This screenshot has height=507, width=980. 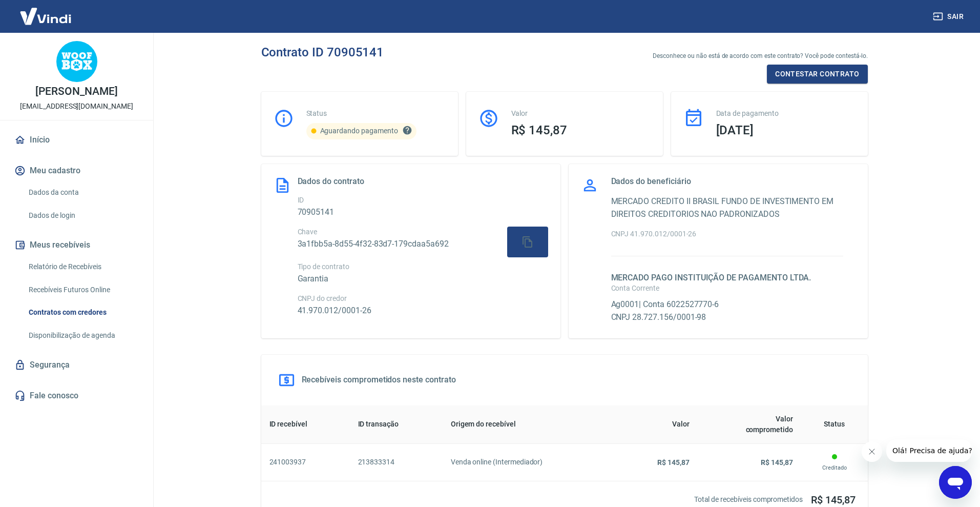 I want to click on p: Valor, so click(x=581, y=113).